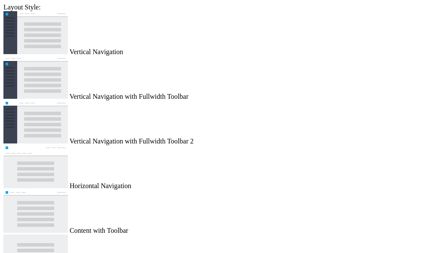  Describe the element at coordinates (36, 211) in the screenshot. I see `img: content-with-toolbar.jpg` at that location.